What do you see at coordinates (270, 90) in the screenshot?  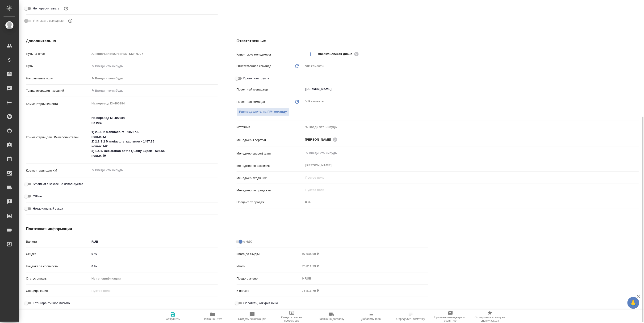 I see `p: Проектный менеджер` at bounding box center [270, 90].